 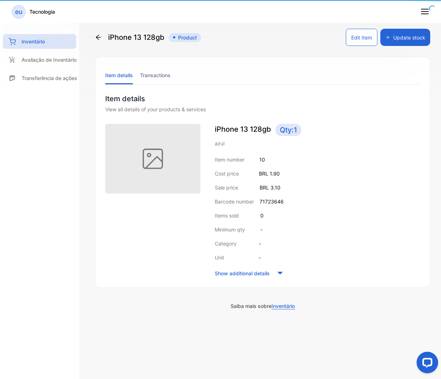 I want to click on span: Product, so click(x=185, y=37).